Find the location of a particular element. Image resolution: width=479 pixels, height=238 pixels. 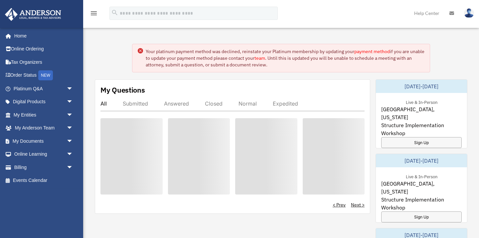

a: Tax Organizers is located at coordinates (44, 62).